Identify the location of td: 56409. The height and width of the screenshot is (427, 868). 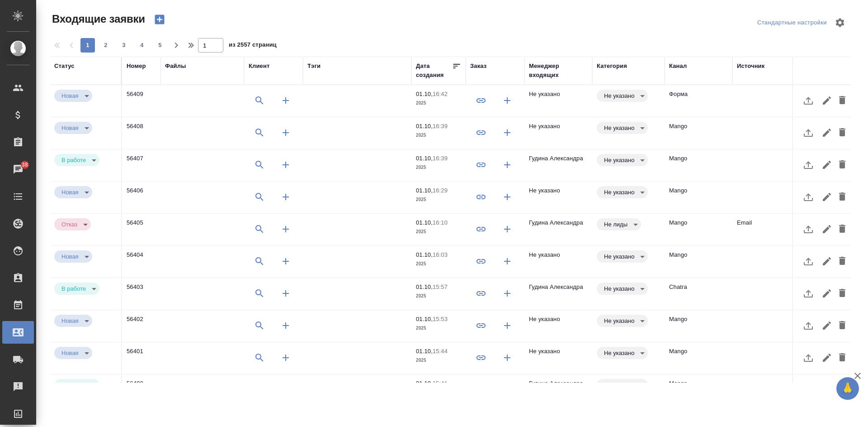
(141, 101).